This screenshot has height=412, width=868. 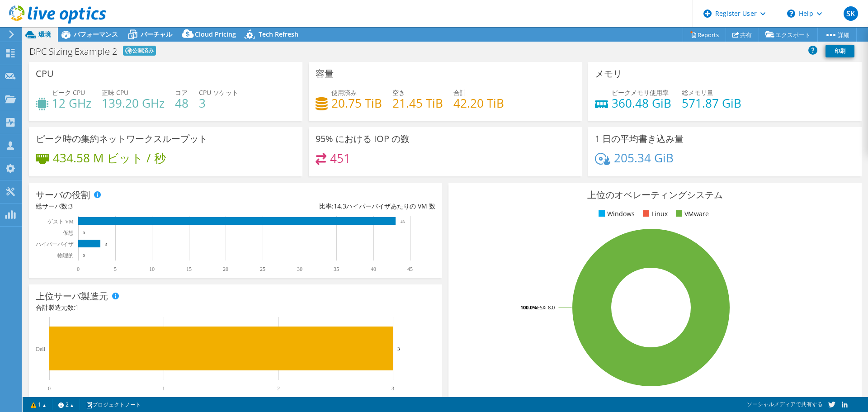 I want to click on svg: \n, so click(x=791, y=14).